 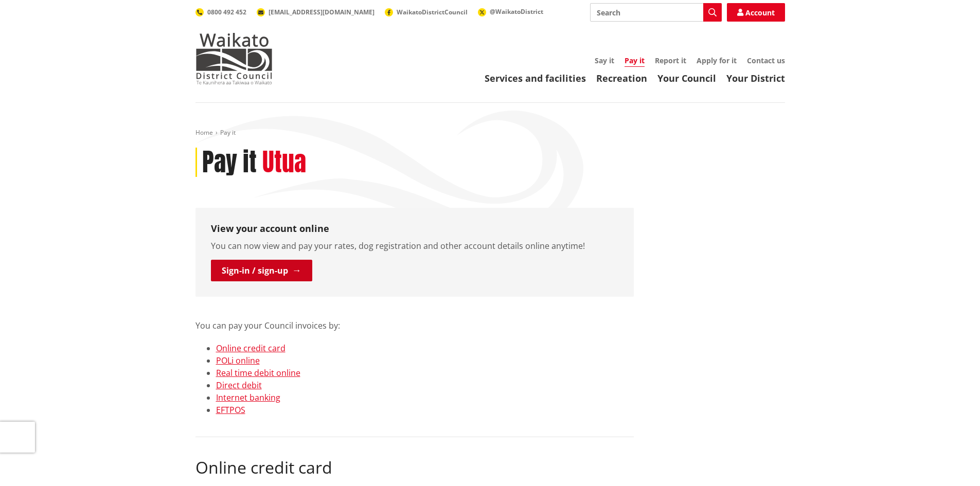 What do you see at coordinates (432, 12) in the screenshot?
I see `span: WaikatoDistrictCouncil` at bounding box center [432, 12].